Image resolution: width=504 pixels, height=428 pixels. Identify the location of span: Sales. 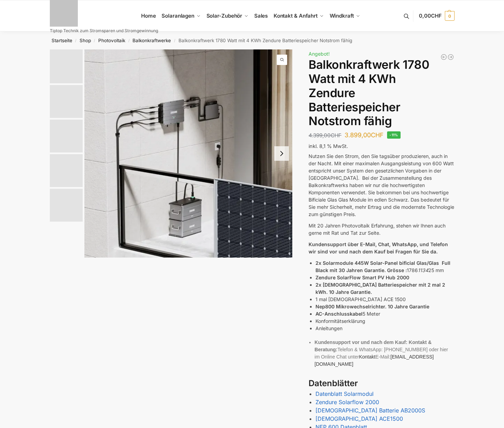
(261, 16).